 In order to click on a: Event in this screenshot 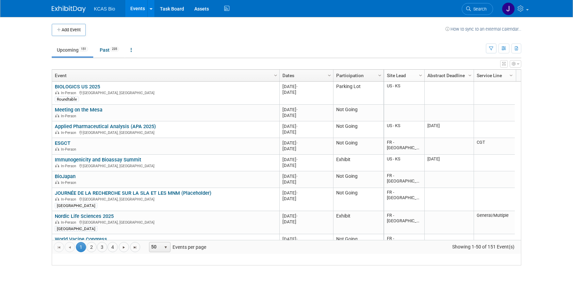, I will do `click(165, 76)`.